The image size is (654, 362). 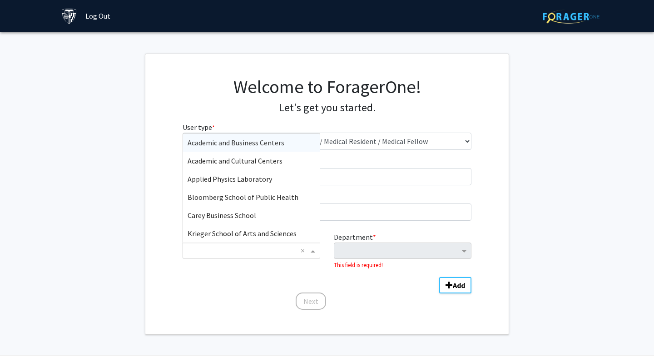 What do you see at coordinates (251, 251) in the screenshot?
I see `ng-select: Division` at bounding box center [251, 251].